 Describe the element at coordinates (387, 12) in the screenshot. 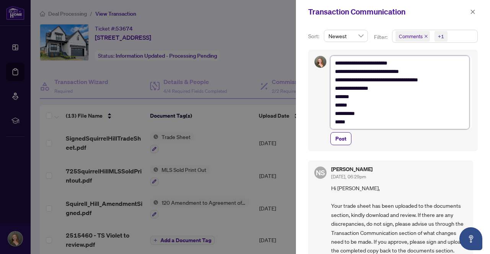

I see `div: Transaction Communication` at that location.